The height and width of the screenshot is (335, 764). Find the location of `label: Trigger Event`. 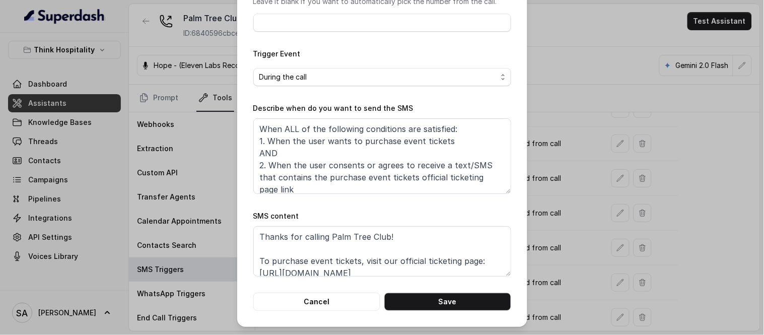

label: Trigger Event is located at coordinates (277, 53).